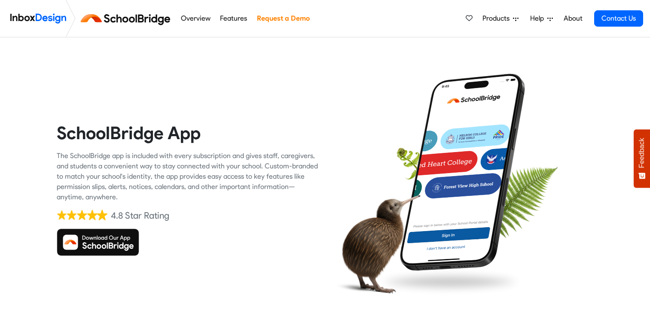 The width and height of the screenshot is (650, 317). What do you see at coordinates (541, 18) in the screenshot?
I see `a: Help` at bounding box center [541, 18].